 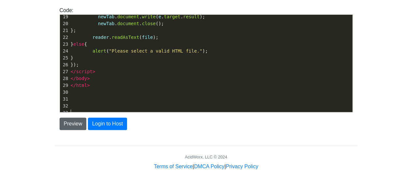 I want to click on span: readAsText, so click(x=126, y=37).